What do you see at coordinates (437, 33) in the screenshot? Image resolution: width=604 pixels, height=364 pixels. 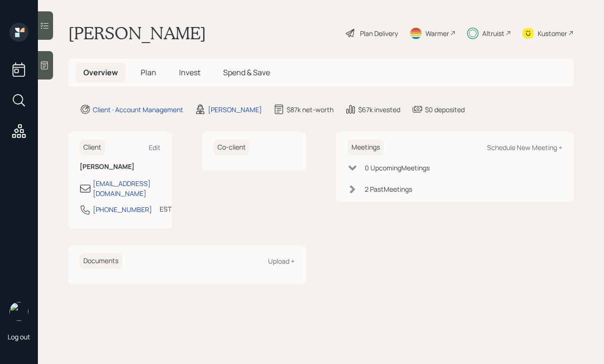 I see `div: Warmer` at bounding box center [437, 33].